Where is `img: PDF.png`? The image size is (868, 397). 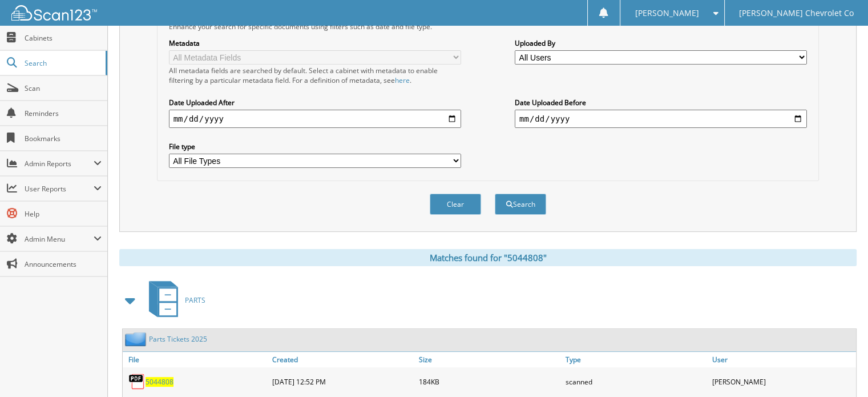 img: PDF.png is located at coordinates (137, 382).